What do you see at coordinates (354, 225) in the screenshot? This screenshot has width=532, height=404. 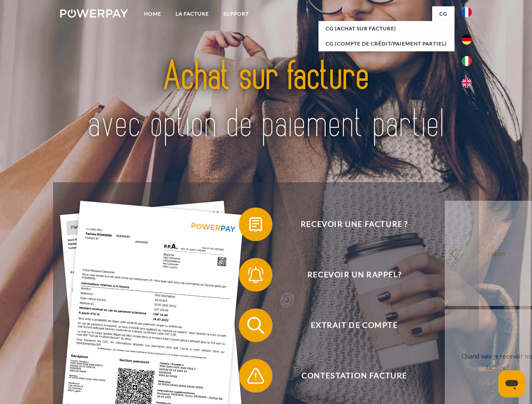 I see `span: Recevoir une facture ?` at bounding box center [354, 225].